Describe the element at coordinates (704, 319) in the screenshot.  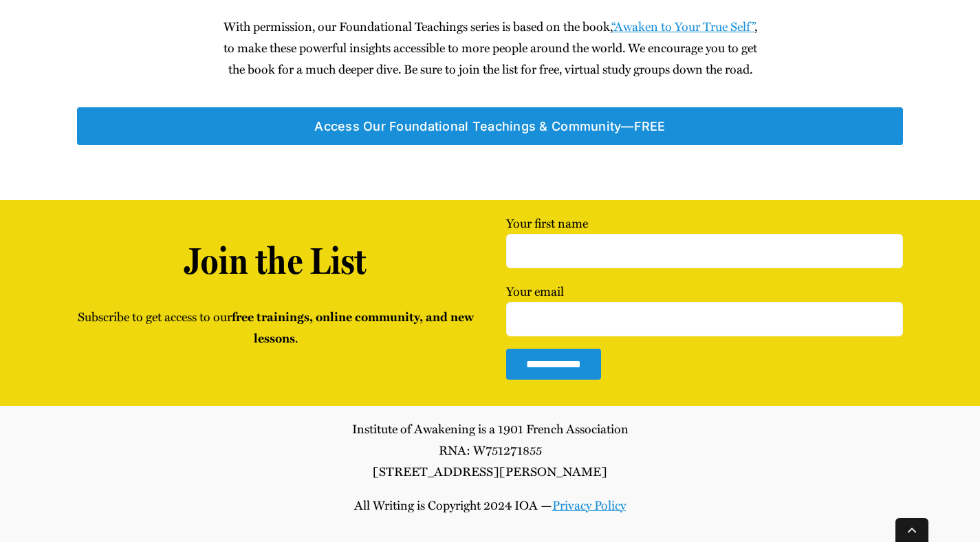
I see `input: Your email` at that location.